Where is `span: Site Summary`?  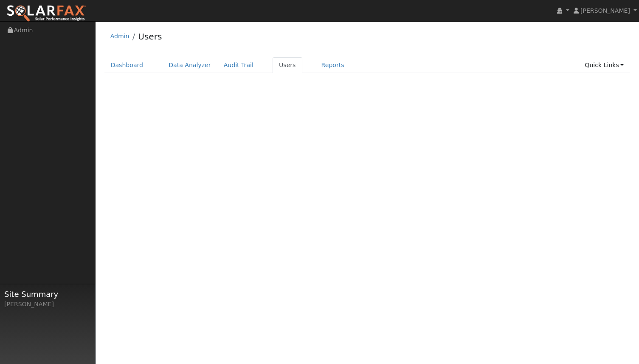 span: Site Summary is located at coordinates (47, 294).